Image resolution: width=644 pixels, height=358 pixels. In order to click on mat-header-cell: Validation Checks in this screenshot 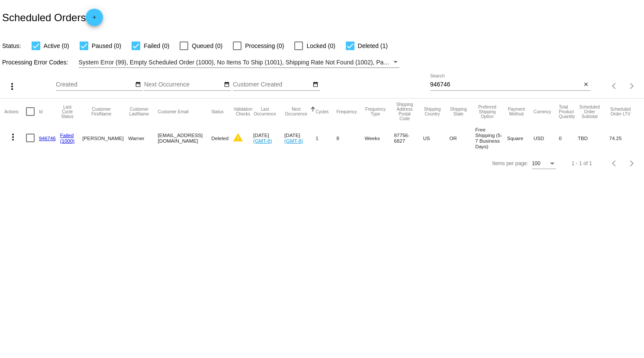, I will do `click(243, 111)`.